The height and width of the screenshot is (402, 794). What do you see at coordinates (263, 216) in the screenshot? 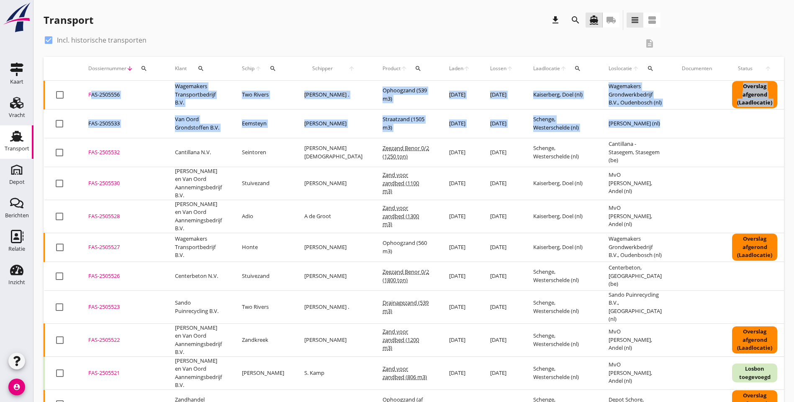
I see `td: Adio` at bounding box center [263, 216].